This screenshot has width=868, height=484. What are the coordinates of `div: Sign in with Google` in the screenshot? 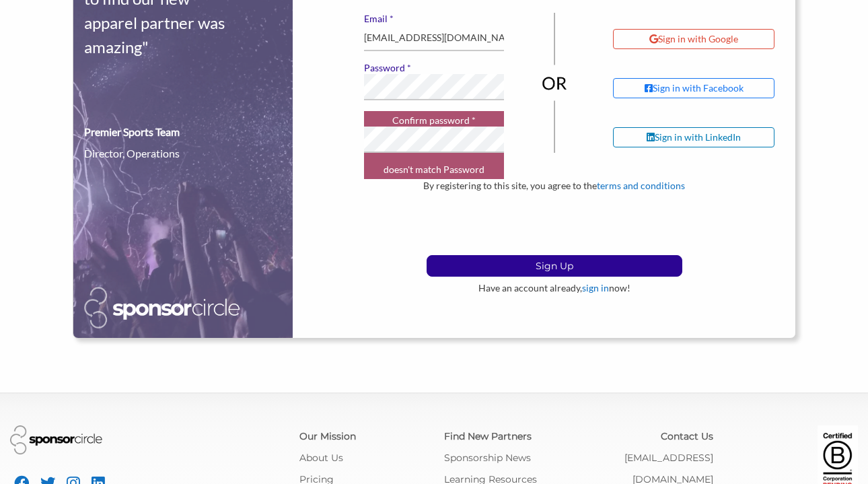 It's located at (694, 39).